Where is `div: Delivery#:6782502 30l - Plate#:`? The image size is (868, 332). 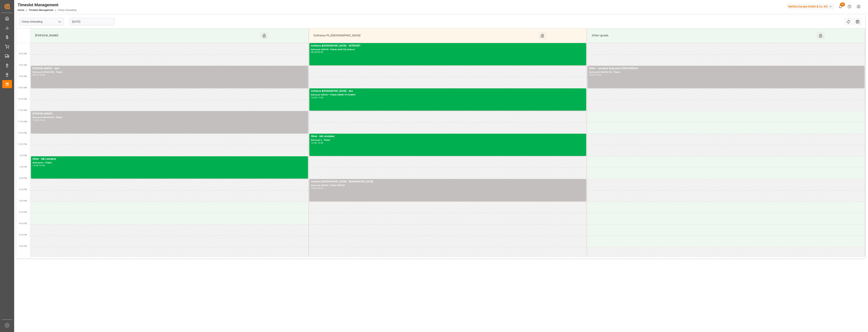 div: Delivery#:6782502 30l - Plate#: is located at coordinates (726, 72).